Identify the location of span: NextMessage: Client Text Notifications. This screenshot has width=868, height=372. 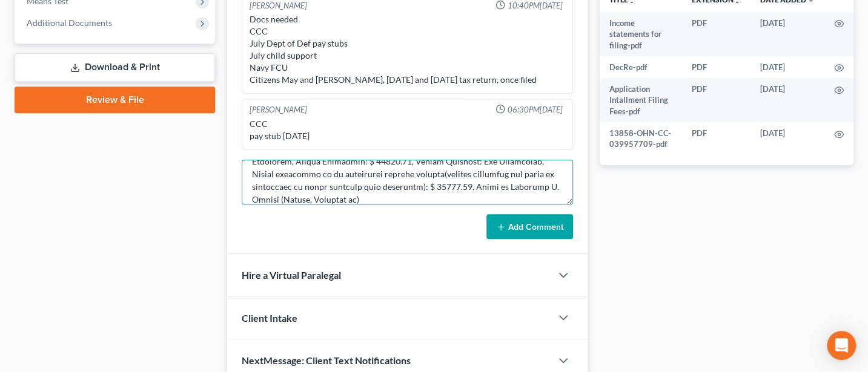
(326, 360).